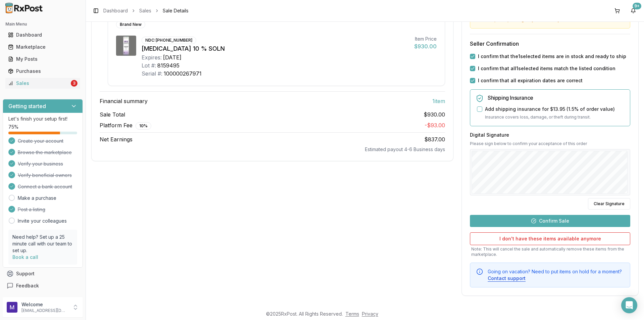 The image size is (644, 320). What do you see at coordinates (175, 11) in the screenshot?
I see `span: Sale Details` at bounding box center [175, 11].